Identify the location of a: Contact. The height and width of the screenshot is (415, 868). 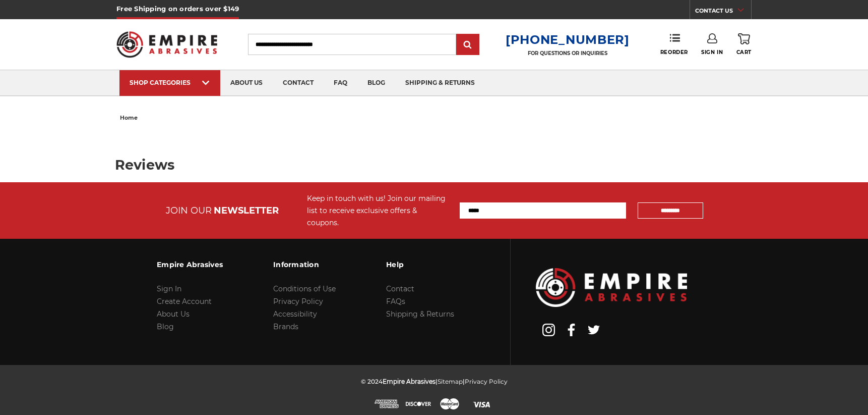
(400, 289).